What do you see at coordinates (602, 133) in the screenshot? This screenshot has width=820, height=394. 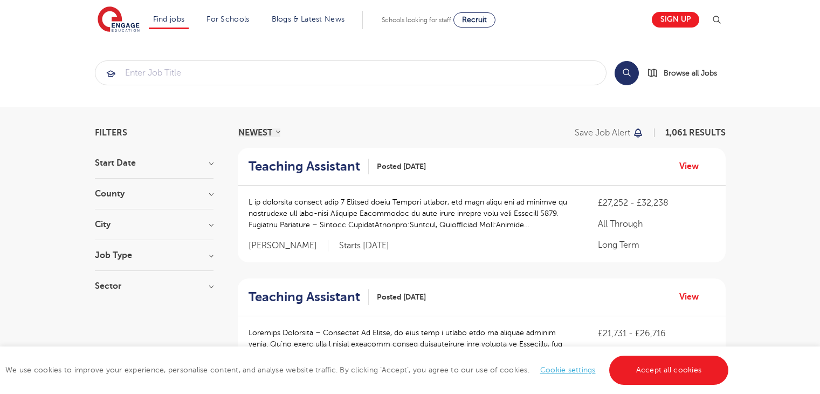 I see `p: Save job alert` at bounding box center [602, 133].